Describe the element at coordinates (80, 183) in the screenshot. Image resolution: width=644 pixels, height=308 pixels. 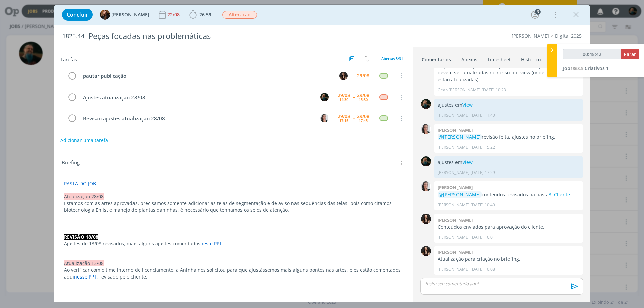
I see `a: PASTA DO JOB` at that location.